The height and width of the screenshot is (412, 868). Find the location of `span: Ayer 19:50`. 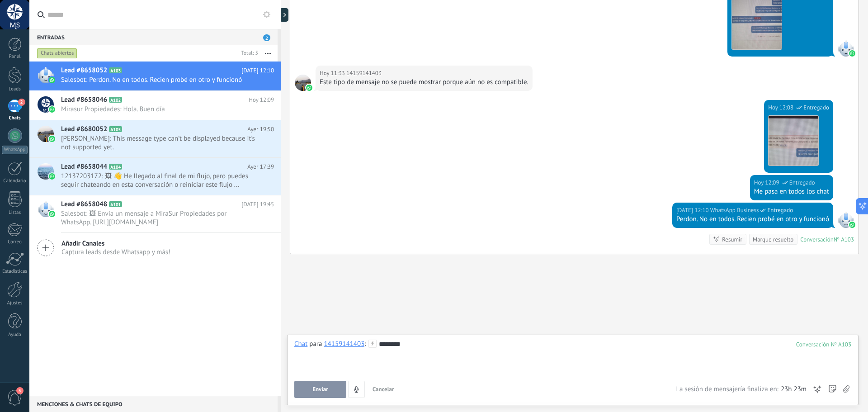

span: Ayer 19:50 is located at coordinates (260, 129).